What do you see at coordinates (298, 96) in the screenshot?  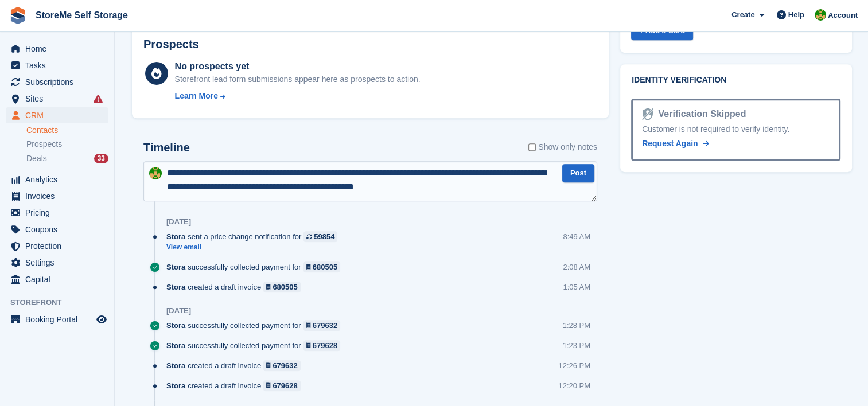 I see `a: Learn More` at bounding box center [298, 96].